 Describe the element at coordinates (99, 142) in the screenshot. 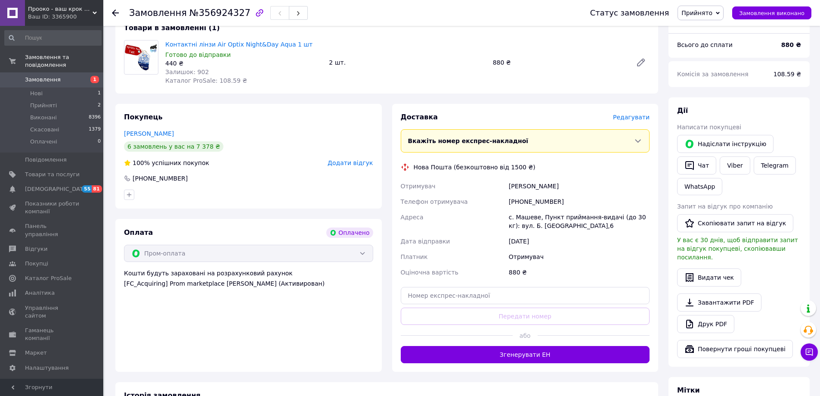

I see `span: 0` at that location.